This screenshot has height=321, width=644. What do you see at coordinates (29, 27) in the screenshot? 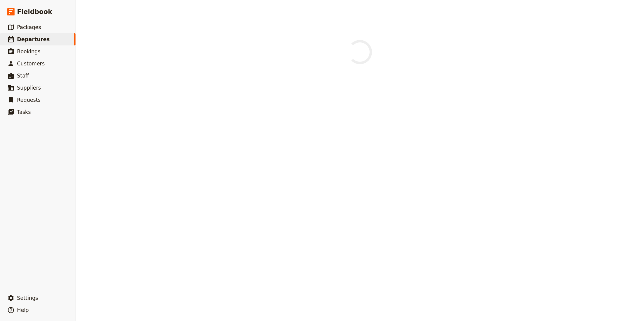
I see `span: Packages` at bounding box center [29, 27].